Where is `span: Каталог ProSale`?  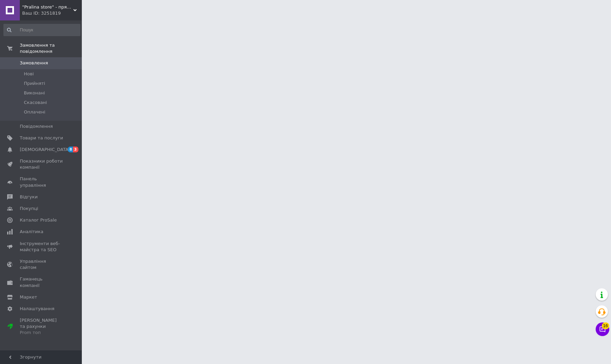 span: Каталог ProSale is located at coordinates (38, 220).